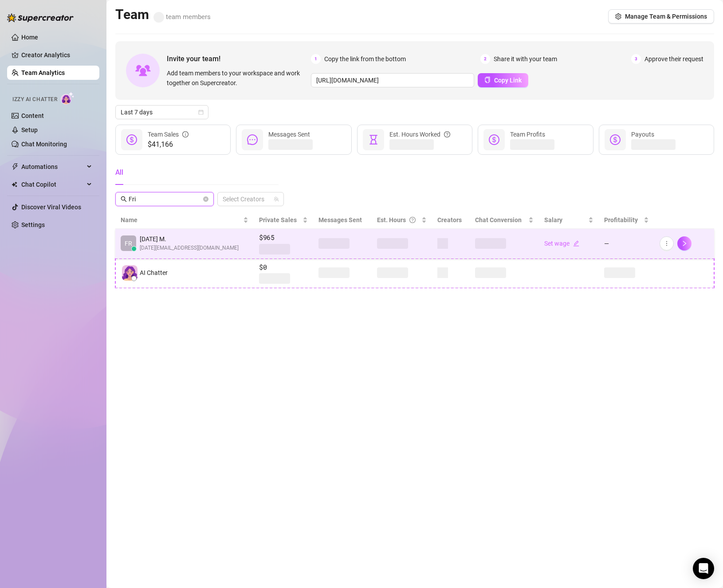 This screenshot has width=723, height=588. What do you see at coordinates (618, 16) in the screenshot?
I see `span: setting` at bounding box center [618, 16].